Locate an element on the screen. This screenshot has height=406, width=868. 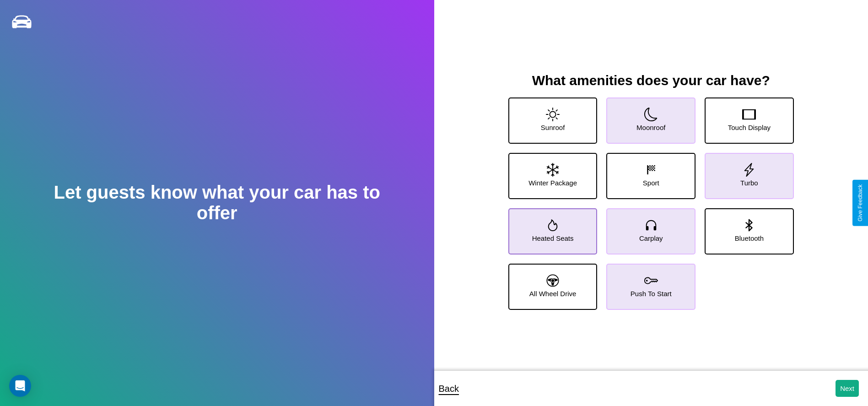
p: Moonroof is located at coordinates (650, 127).